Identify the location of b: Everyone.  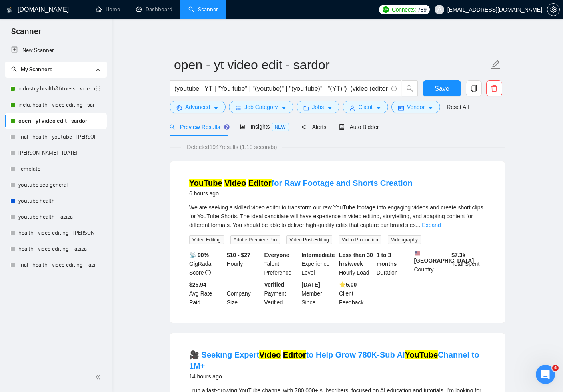
(277, 254).